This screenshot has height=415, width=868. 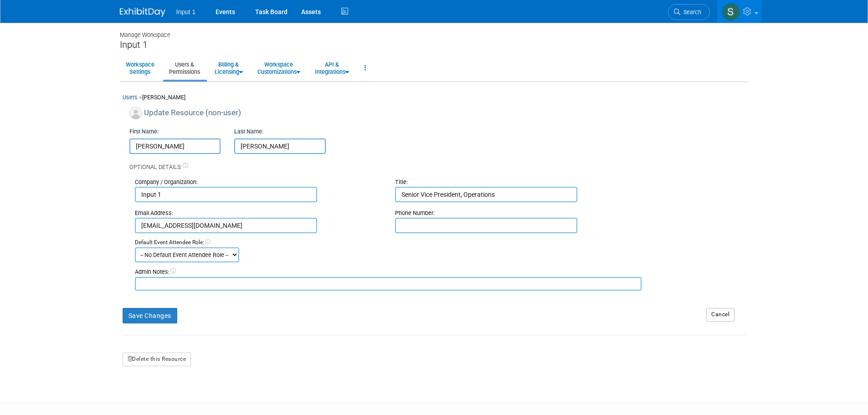 I want to click on label: Last Name:, so click(x=249, y=131).